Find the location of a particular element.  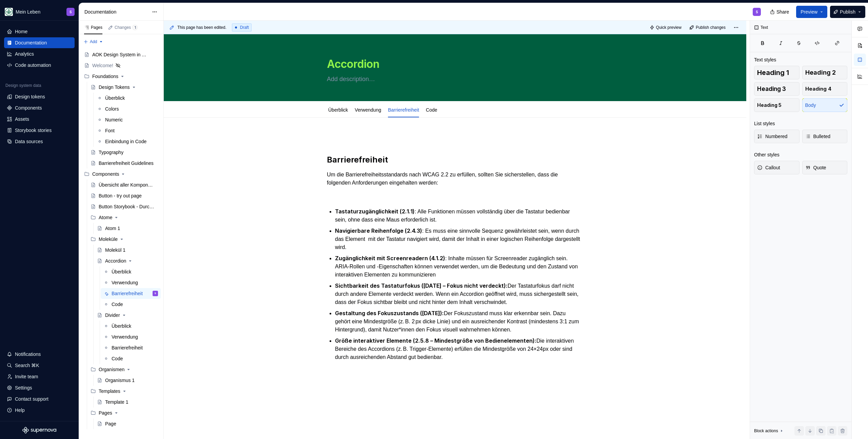

svg: Supernova Logo is located at coordinates (40, 430).